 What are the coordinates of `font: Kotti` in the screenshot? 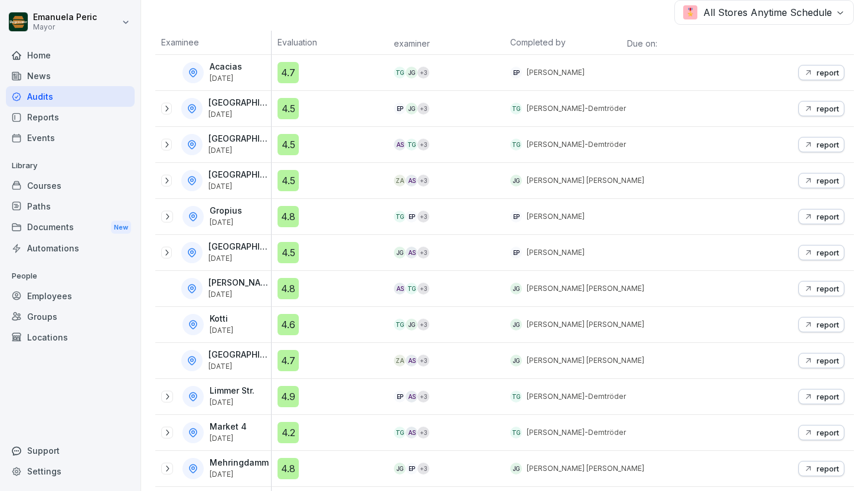 It's located at (219, 318).